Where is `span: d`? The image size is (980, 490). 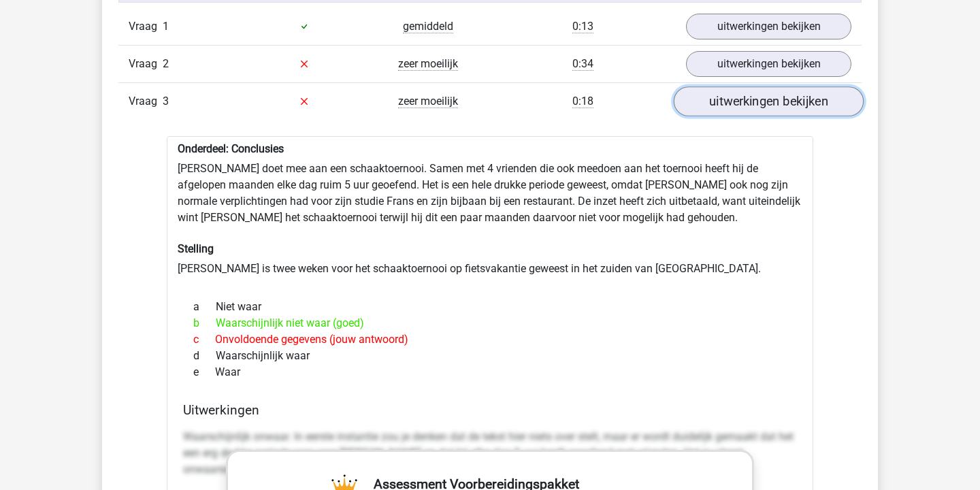
span: d is located at coordinates (205, 356).